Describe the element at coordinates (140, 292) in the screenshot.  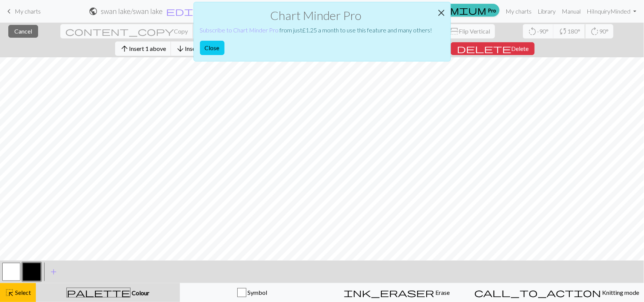
I see `span: Colour` at that location.